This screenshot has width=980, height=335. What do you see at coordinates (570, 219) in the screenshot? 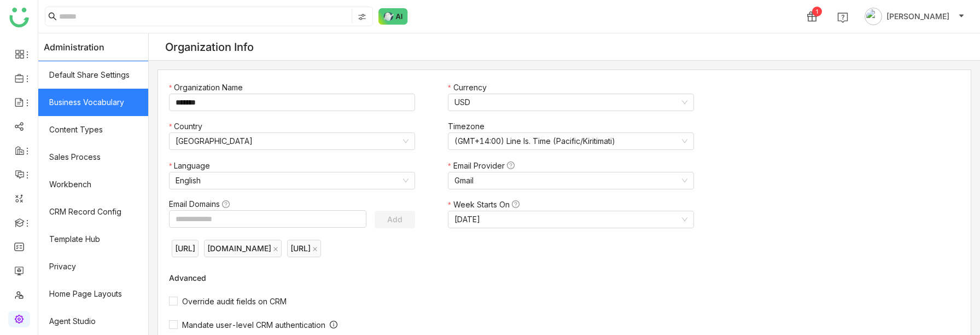
I see `nz-select-item: Sunday` at bounding box center [570, 219].